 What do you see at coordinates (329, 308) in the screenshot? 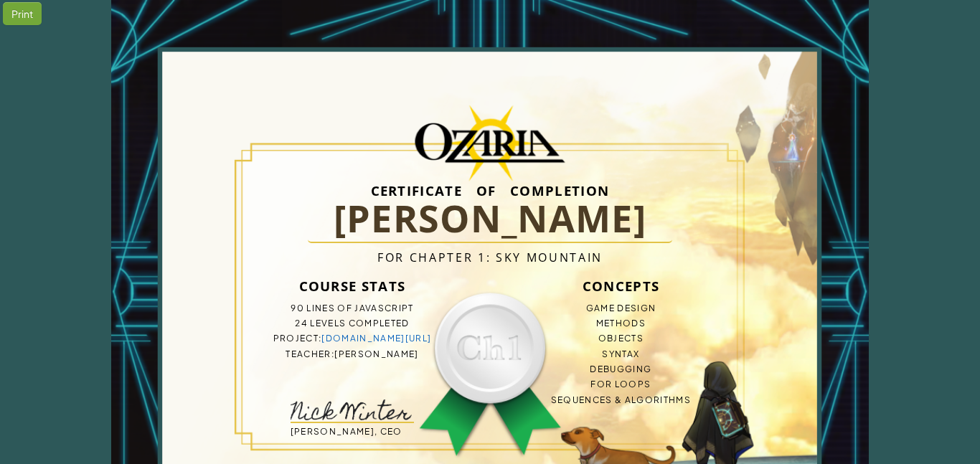
I see `span: lines of` at bounding box center [329, 308].